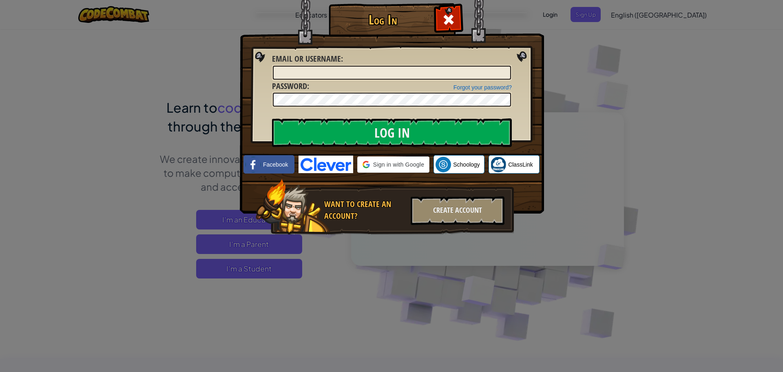 The height and width of the screenshot is (372, 783). Describe the element at coordinates (253, 164) in the screenshot. I see `img: facebook_small.png` at that location.